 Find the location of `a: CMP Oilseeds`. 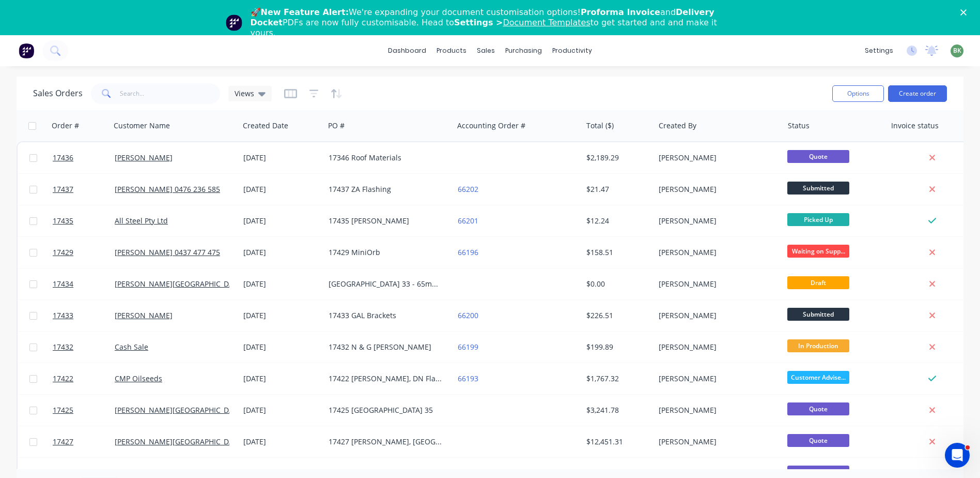

a: CMP Oilseeds is located at coordinates (139, 378).